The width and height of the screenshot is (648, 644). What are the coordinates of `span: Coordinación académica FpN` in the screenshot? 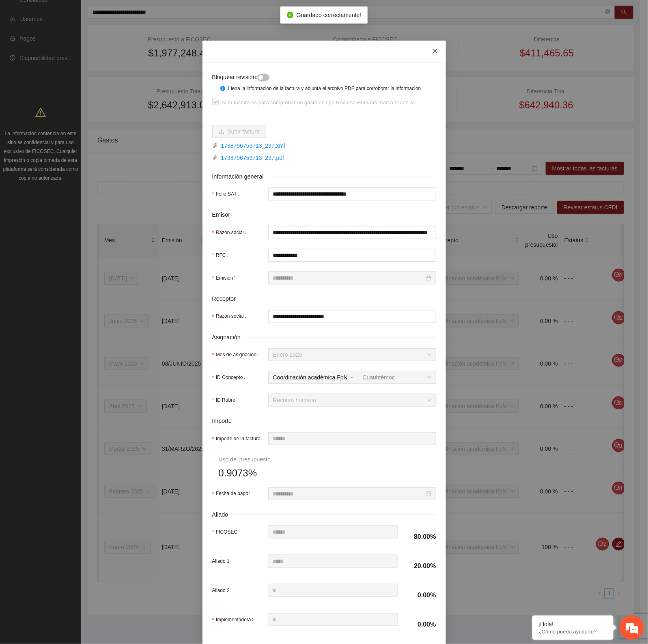 It's located at (310, 377).